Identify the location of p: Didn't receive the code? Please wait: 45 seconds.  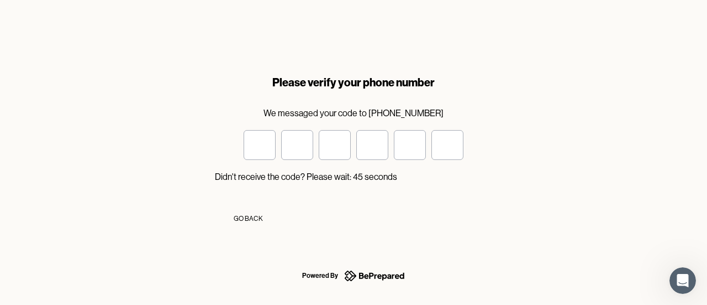
(354, 176).